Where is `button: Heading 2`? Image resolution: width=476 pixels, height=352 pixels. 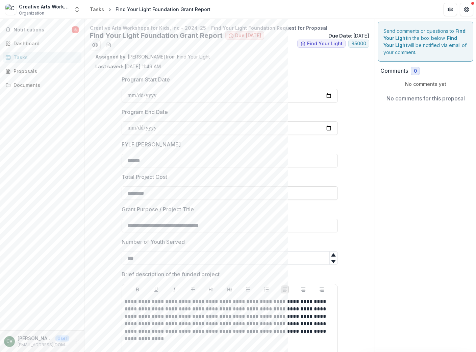 button: Heading 2 is located at coordinates (230, 289).